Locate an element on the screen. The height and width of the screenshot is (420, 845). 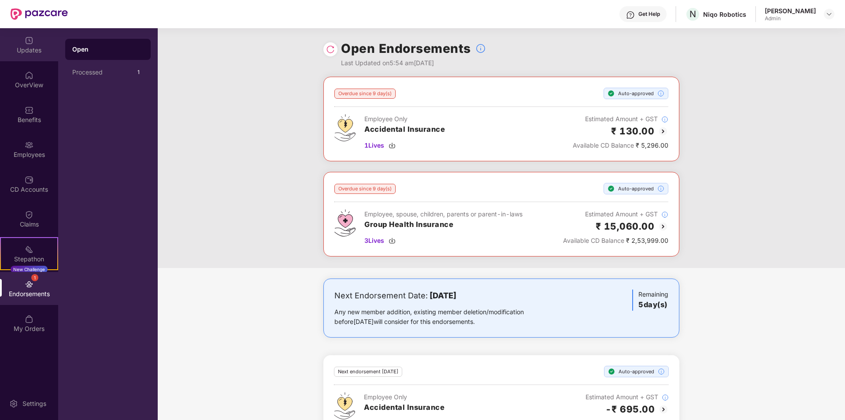
h3: Group Health Insurance is located at coordinates (443, 225).